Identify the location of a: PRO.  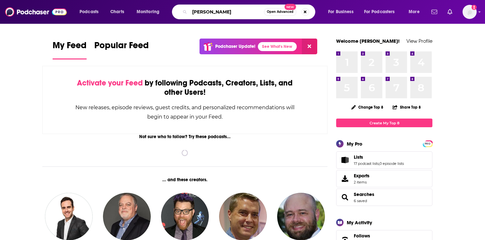
(428, 143).